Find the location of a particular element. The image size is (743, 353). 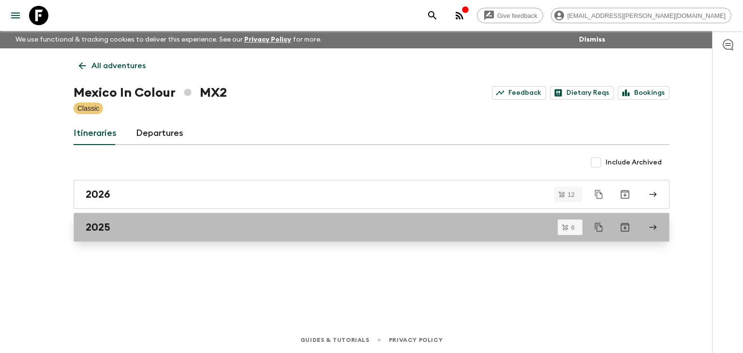

a: Bookings is located at coordinates (643, 93).